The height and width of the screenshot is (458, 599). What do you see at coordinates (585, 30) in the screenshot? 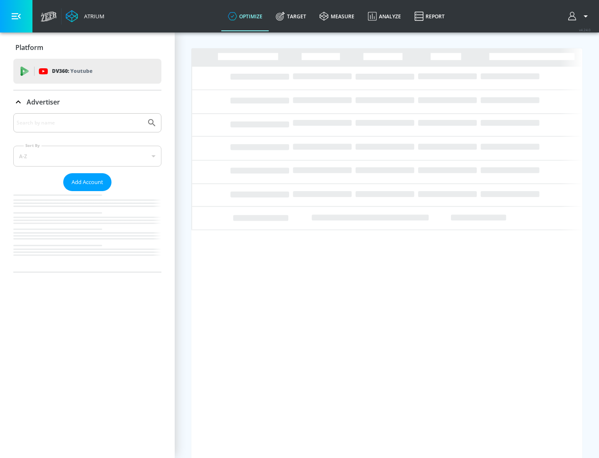
I see `span: v 4.24.0` at bounding box center [585, 30].